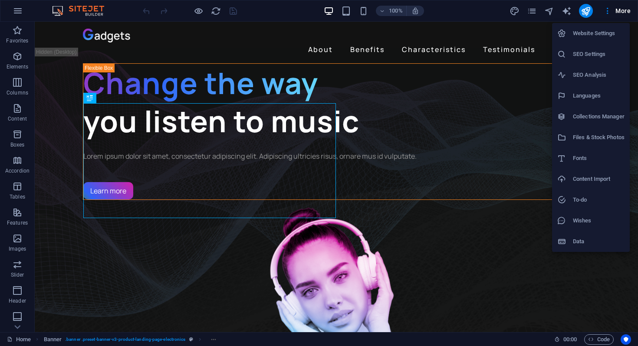 This screenshot has height=346, width=638. I want to click on h6: SEO Analysis, so click(598, 75).